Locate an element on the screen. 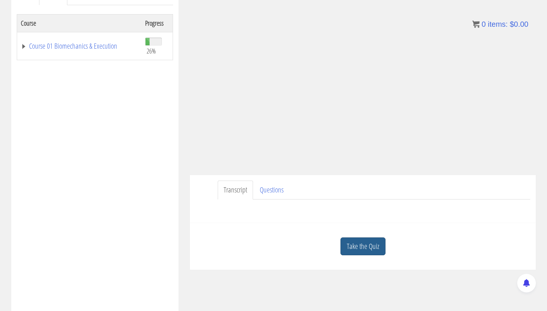  span: items: is located at coordinates (497, 24).